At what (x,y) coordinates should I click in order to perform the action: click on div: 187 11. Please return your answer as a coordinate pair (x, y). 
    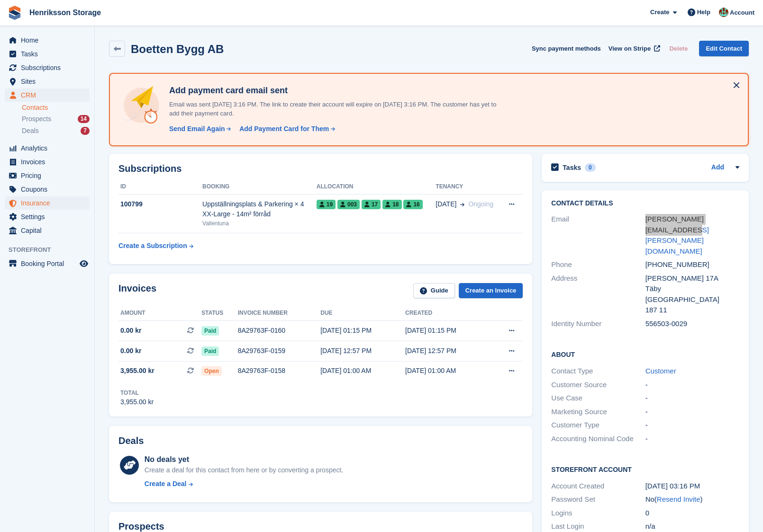
    Looking at the image, I should click on (692, 310).